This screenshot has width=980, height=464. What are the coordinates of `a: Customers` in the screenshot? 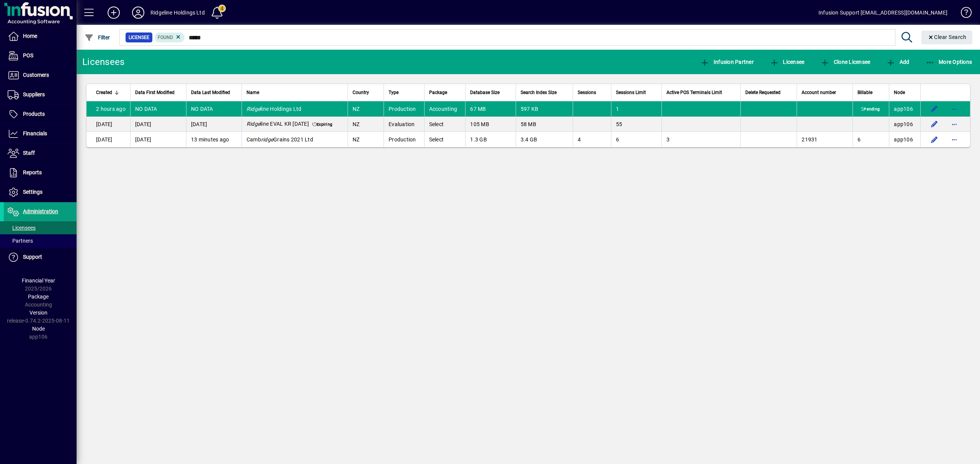 It's located at (41, 76).